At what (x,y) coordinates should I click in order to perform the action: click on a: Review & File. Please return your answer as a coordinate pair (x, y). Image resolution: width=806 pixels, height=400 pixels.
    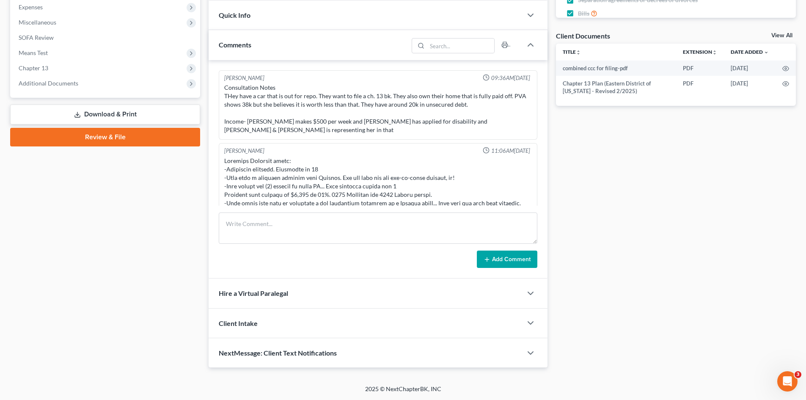
    Looking at the image, I should click on (105, 137).